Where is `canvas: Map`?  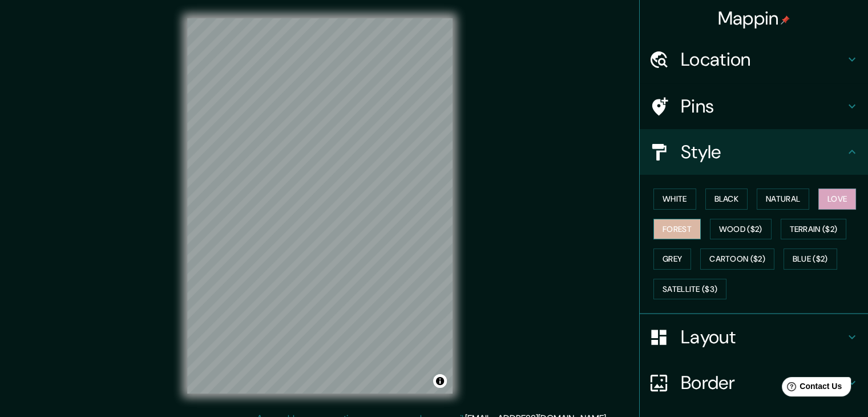 canvas: Map is located at coordinates (320, 205).